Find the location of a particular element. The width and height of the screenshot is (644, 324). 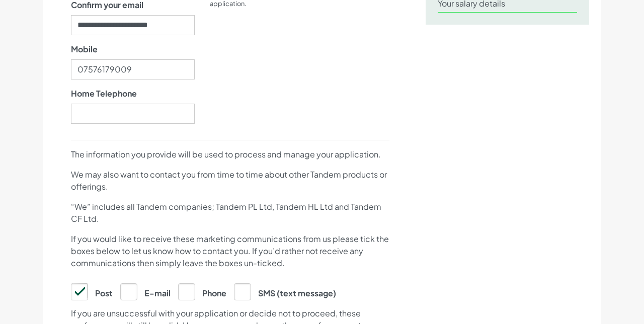

label: SMS (text message) is located at coordinates (285, 291).